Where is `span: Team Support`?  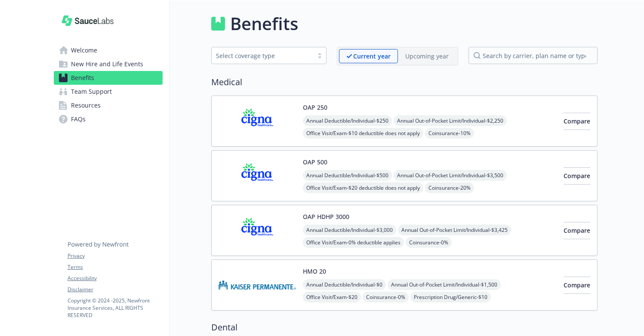
span: Team Support is located at coordinates (91, 92).